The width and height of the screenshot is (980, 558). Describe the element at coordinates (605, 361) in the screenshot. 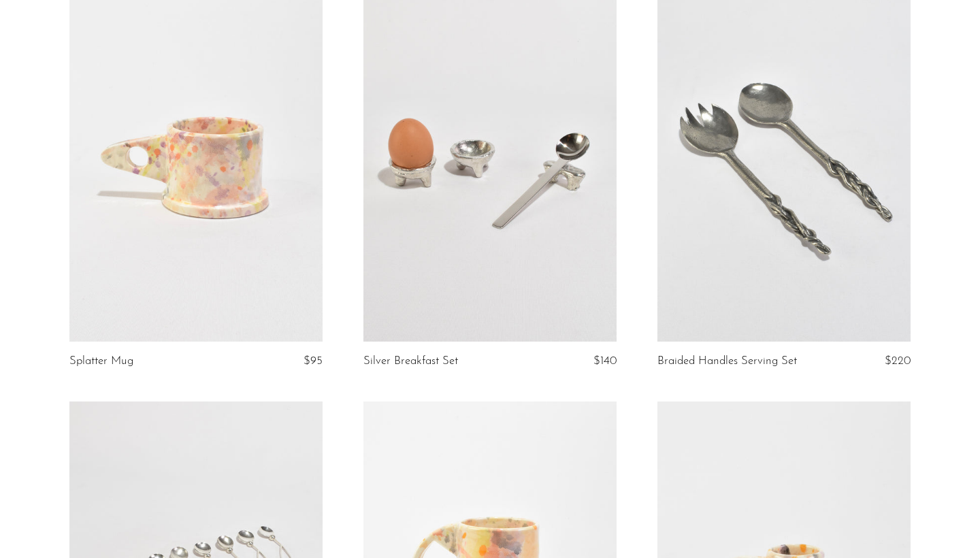

I see `span: $140` at that location.